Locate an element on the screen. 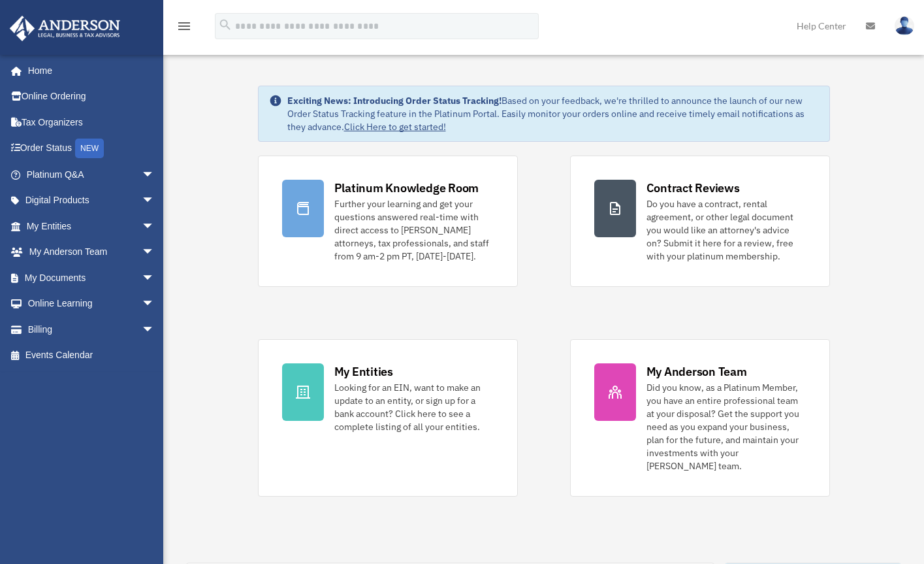 Image resolution: width=924 pixels, height=564 pixels. div: My Entities is located at coordinates (364, 371).